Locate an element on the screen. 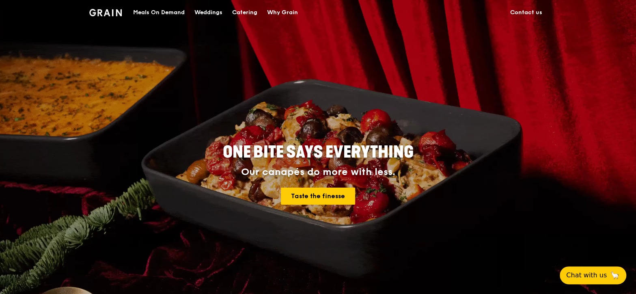 The width and height of the screenshot is (636, 294). div: Why Grain is located at coordinates (283, 13).